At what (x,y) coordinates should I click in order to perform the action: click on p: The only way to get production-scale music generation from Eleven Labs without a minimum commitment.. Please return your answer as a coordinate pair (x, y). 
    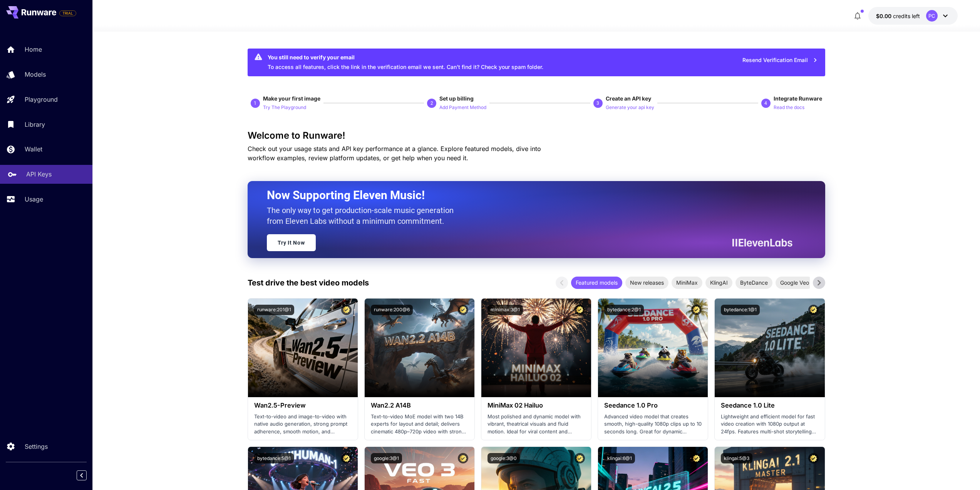
    Looking at the image, I should click on (363, 215).